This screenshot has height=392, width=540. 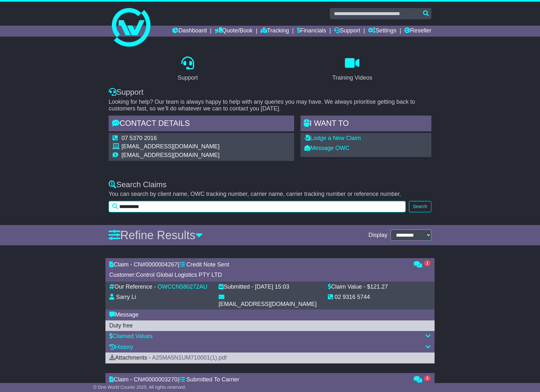 What do you see at coordinates (270, 315) in the screenshot?
I see `div: Message` at bounding box center [270, 315].